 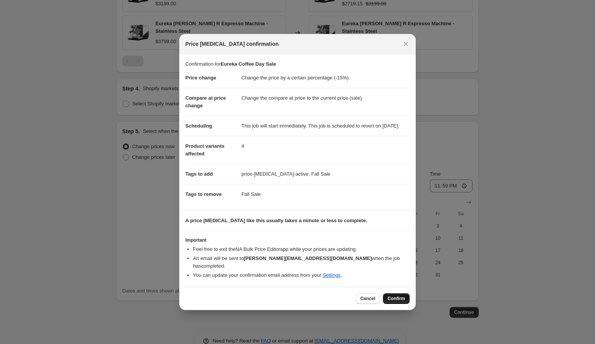 I want to click on li: Feel free to exit the NA Bulk Price Editor app while your prices are updating., so click(x=301, y=249).